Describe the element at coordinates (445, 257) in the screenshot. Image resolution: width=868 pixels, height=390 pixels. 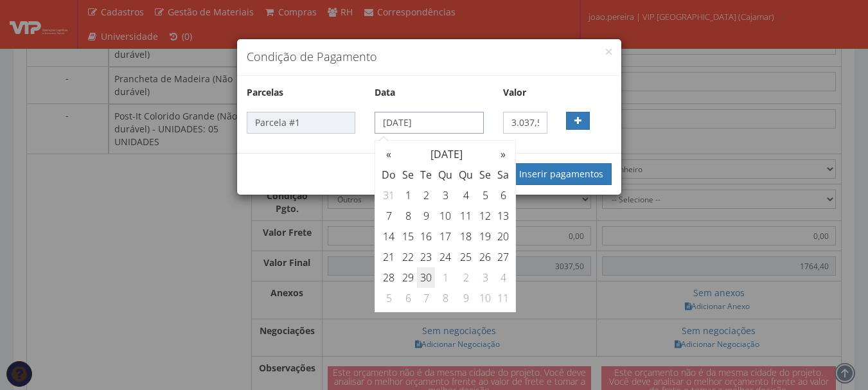
I see `td: 24` at that location.